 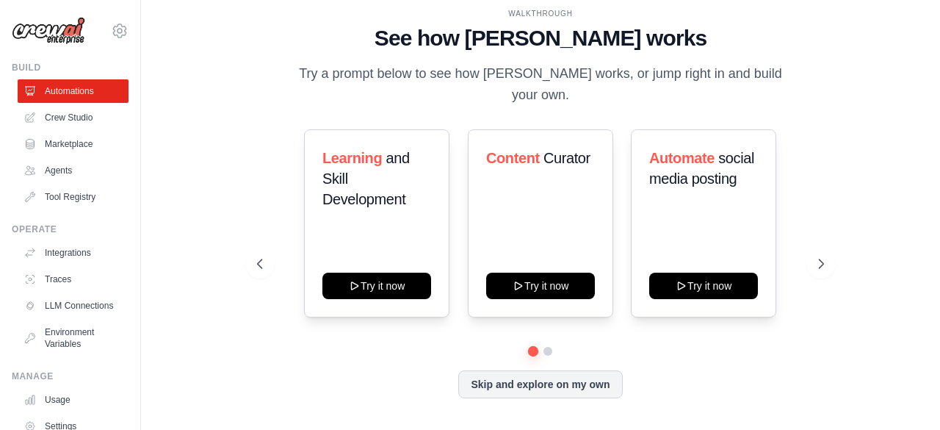 What do you see at coordinates (540, 384) in the screenshot?
I see `button: Skip and explore on my own` at bounding box center [540, 384].